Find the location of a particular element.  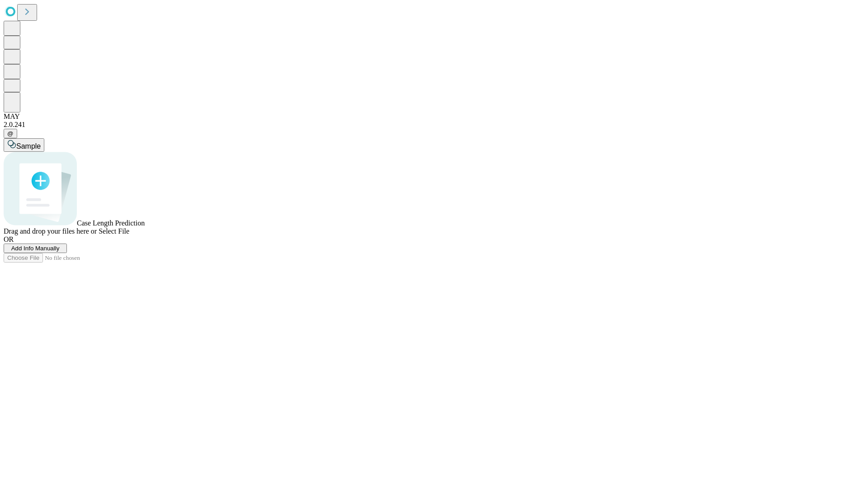

span: OR is located at coordinates (8, 239).